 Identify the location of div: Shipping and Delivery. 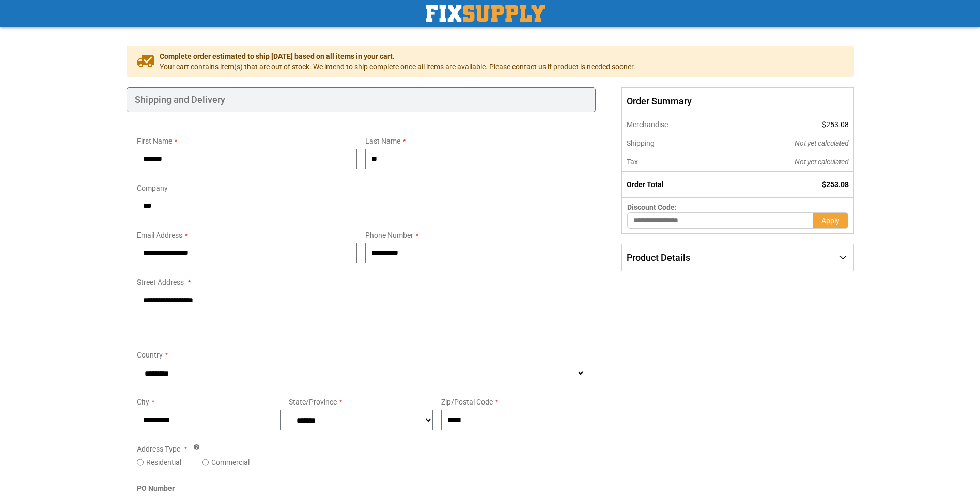
(361, 100).